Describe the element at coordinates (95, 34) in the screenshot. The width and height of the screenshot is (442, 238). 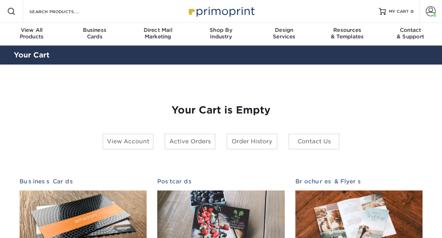
I see `a: BusinessCards` at that location.